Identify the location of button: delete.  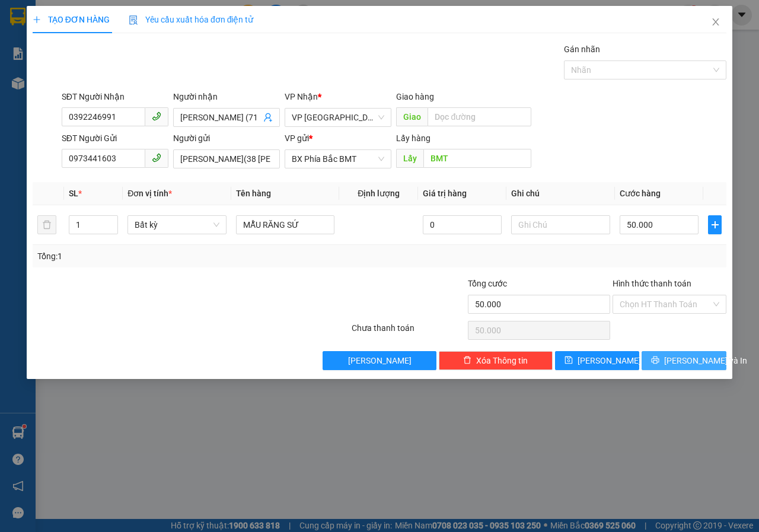
(47, 225).